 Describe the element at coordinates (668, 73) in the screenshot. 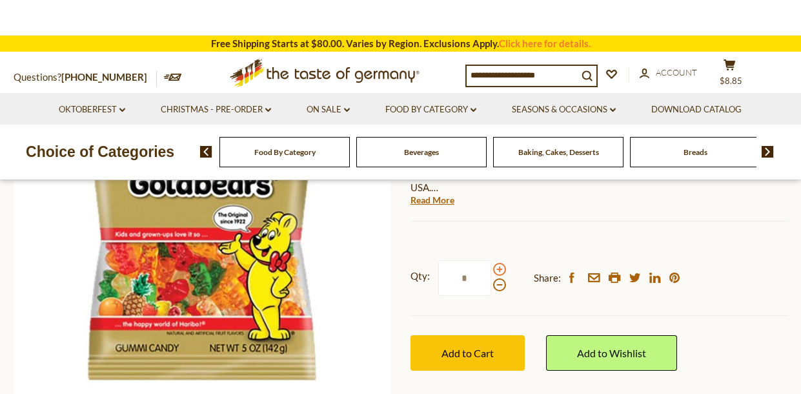

I see `a: Account` at that location.